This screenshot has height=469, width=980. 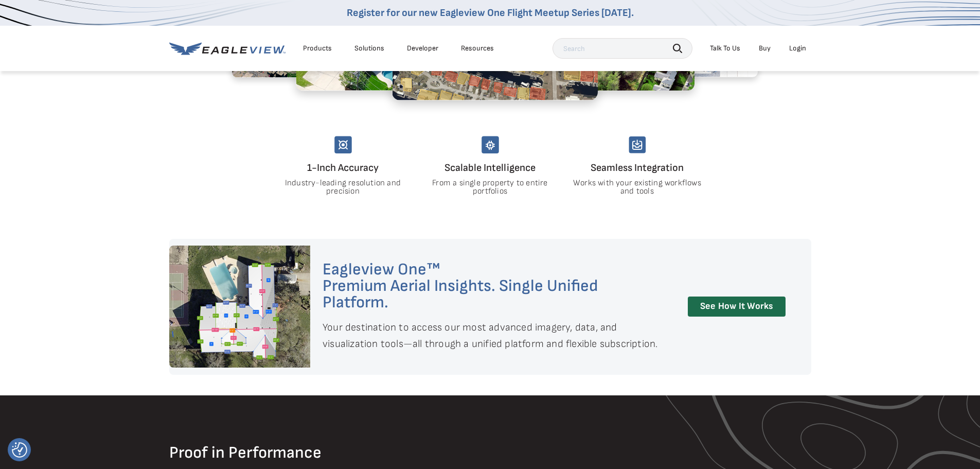 I want to click on a: See How It Works, so click(x=737, y=307).